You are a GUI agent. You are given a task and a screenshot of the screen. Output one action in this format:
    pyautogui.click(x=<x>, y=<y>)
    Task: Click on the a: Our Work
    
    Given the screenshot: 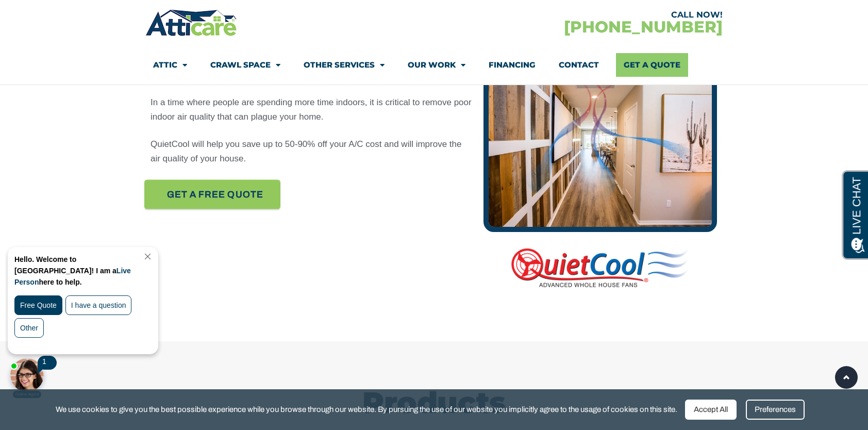 What is the action you would take?
    pyautogui.click(x=436, y=65)
    